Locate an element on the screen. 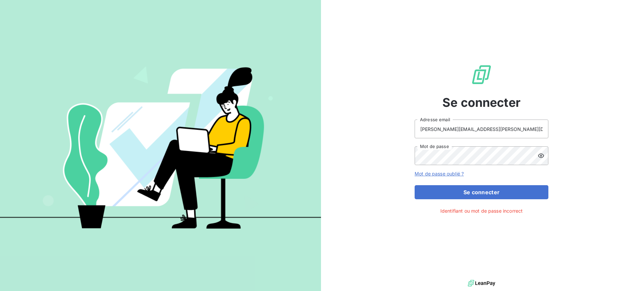  button: Se connecter is located at coordinates (482, 192).